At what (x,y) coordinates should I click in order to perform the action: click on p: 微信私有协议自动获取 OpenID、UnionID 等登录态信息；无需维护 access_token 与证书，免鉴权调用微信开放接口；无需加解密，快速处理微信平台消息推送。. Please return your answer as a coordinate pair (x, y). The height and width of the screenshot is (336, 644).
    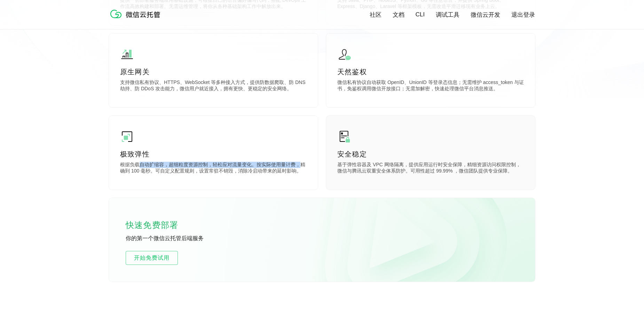
    Looking at the image, I should click on (430, 86).